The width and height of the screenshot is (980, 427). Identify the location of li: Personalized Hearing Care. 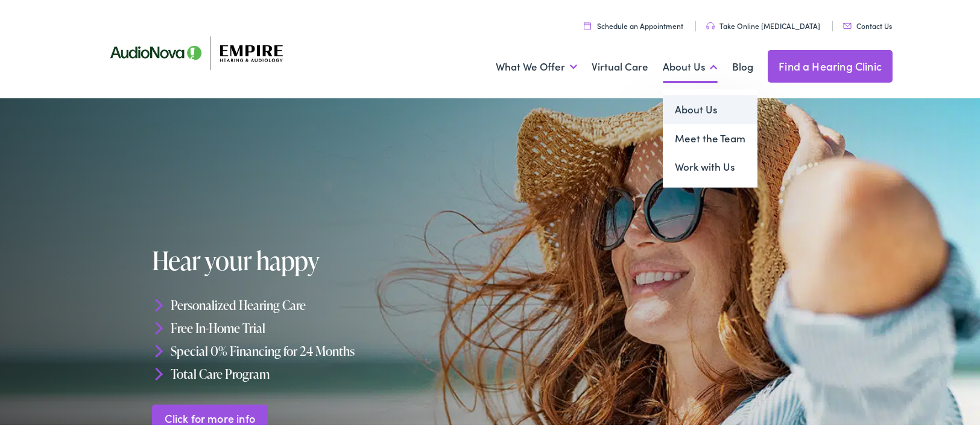
(323, 304).